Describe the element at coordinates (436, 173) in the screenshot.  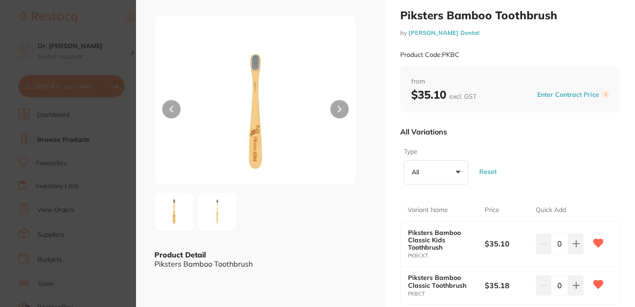
I see `button: All` at that location.